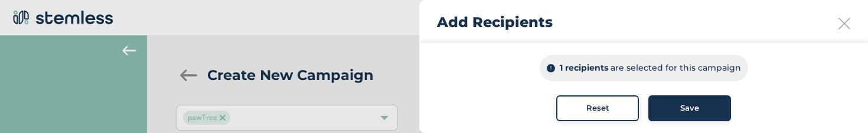  Describe the element at coordinates (584, 68) in the screenshot. I see `p: 1 recipients` at that location.